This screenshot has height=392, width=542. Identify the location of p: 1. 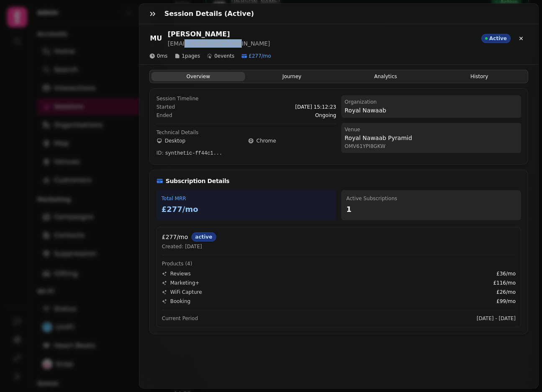
(431, 209).